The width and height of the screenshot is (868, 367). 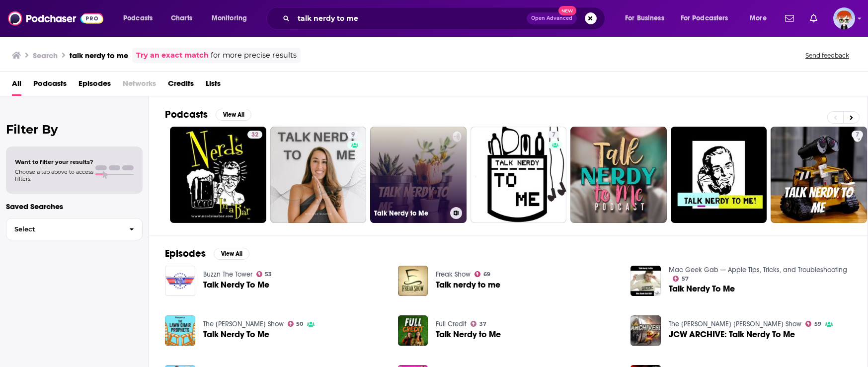 What do you see at coordinates (813, 323) in the screenshot?
I see `a: 59` at bounding box center [813, 323].